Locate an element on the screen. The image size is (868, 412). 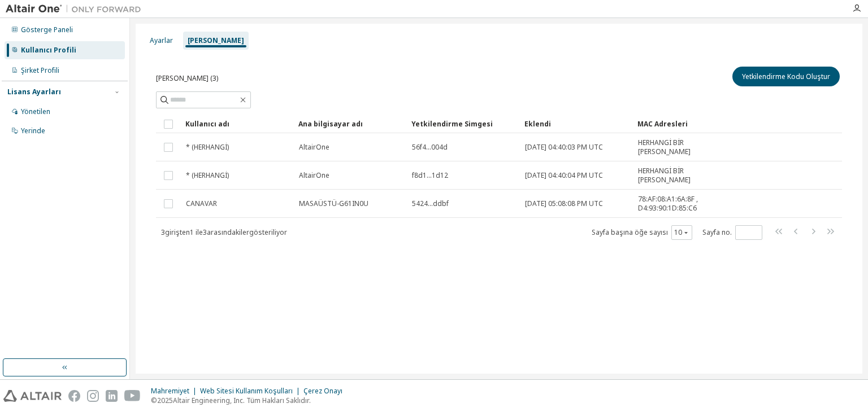
img: linkedin.svg is located at coordinates (112, 395).